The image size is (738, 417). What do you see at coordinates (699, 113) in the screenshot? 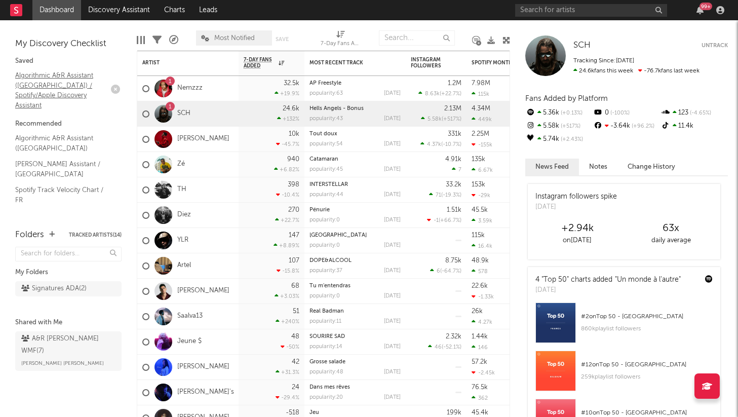
I see `span: -4.65 %` at bounding box center [699, 113].